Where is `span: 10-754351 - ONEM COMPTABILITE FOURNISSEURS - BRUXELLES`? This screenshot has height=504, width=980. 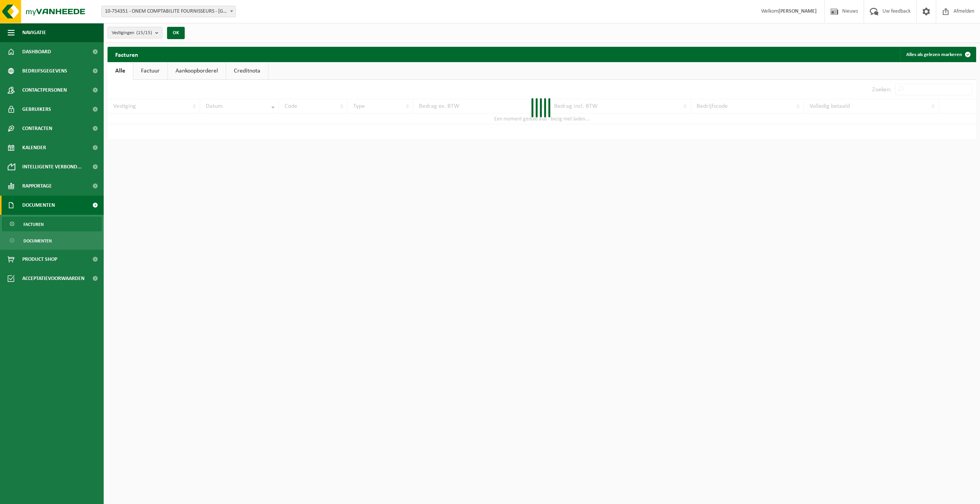
span: 10-754351 - ONEM COMPTABILITE FOURNISSEURS - BRUXELLES is located at coordinates (168, 12).